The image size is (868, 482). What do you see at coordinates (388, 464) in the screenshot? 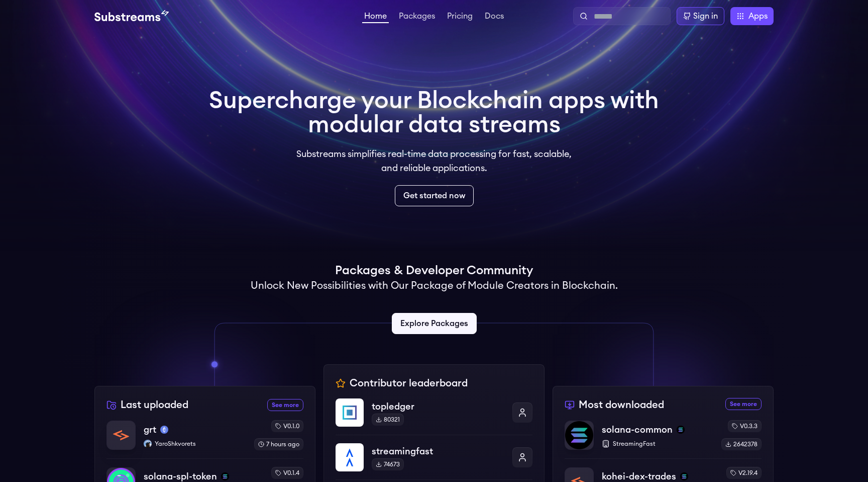
I see `div: 74673` at bounding box center [388, 464].